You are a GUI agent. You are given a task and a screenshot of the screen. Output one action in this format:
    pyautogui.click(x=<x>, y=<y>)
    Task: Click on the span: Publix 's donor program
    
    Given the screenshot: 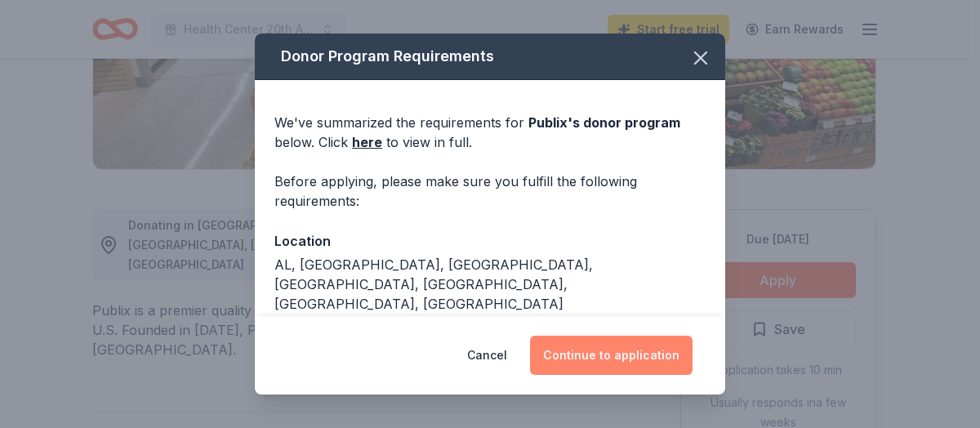 What is the action you would take?
    pyautogui.click(x=604, y=123)
    